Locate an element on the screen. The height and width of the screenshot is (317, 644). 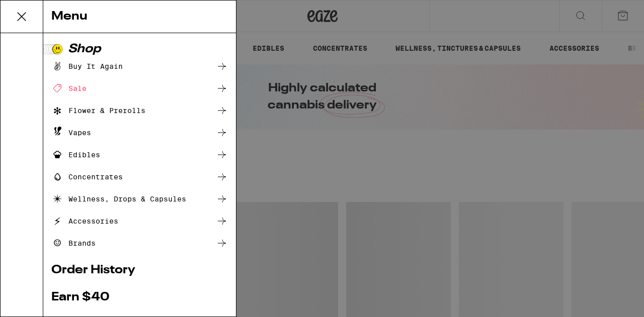
a: Wellness, Drops & Capsules is located at coordinates (139, 199).